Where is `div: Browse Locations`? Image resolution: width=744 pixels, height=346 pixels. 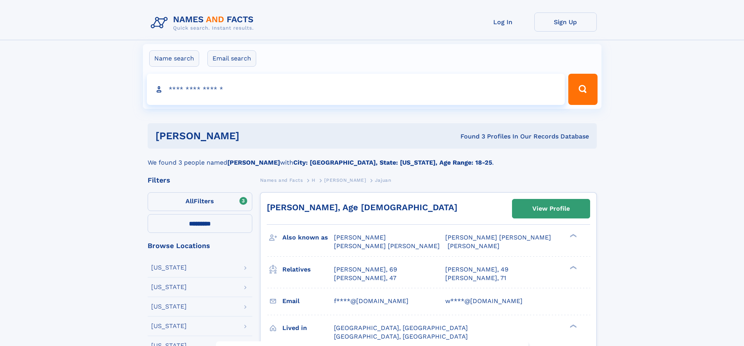 div: Browse Locations is located at coordinates (200, 246).